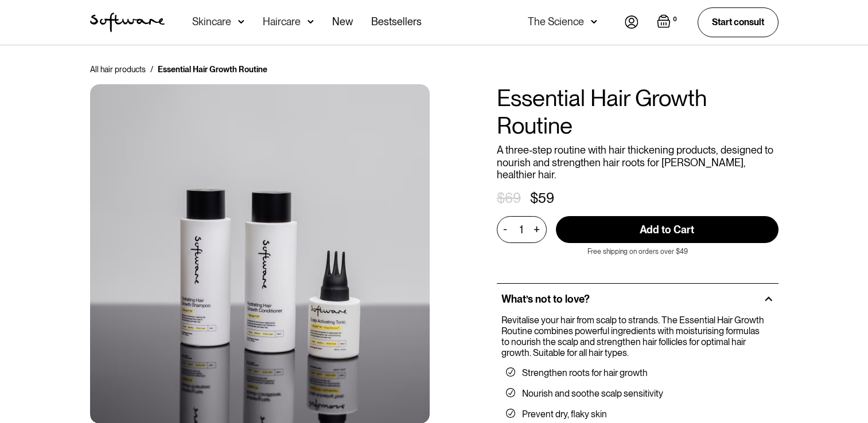 This screenshot has width=868, height=423. What do you see at coordinates (118, 69) in the screenshot?
I see `a: All hair products` at bounding box center [118, 69].